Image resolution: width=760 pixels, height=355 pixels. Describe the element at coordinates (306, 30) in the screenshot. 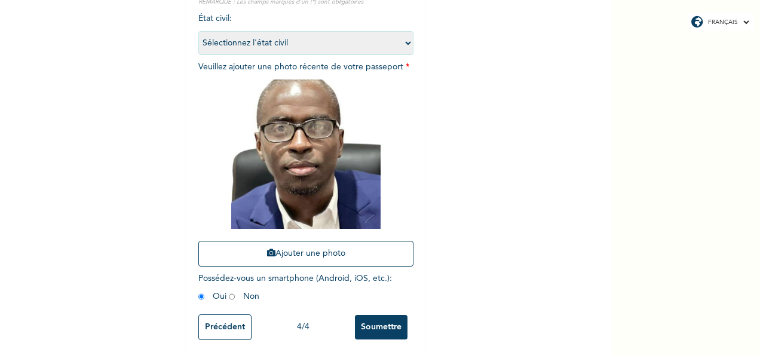

I see `span: État civil :` at that location.